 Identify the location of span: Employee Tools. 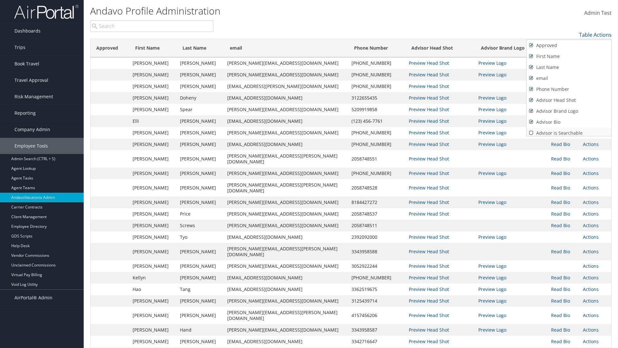
(31, 146).